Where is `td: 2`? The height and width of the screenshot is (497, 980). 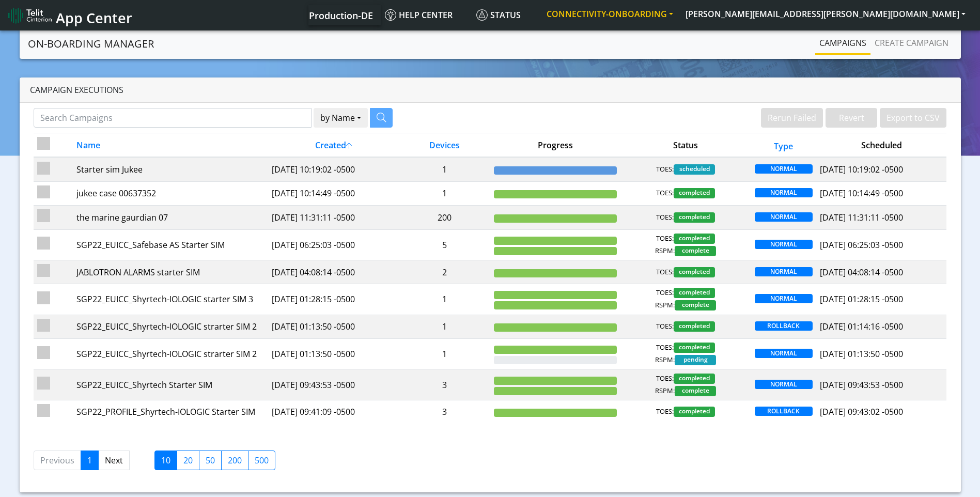 td: 2 is located at coordinates (444, 272).